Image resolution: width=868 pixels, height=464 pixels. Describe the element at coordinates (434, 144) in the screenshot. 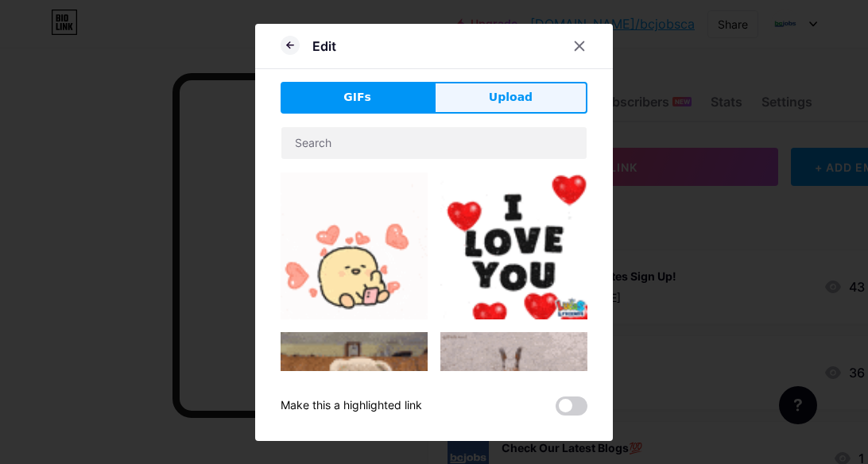

I see `input: Search` at that location.